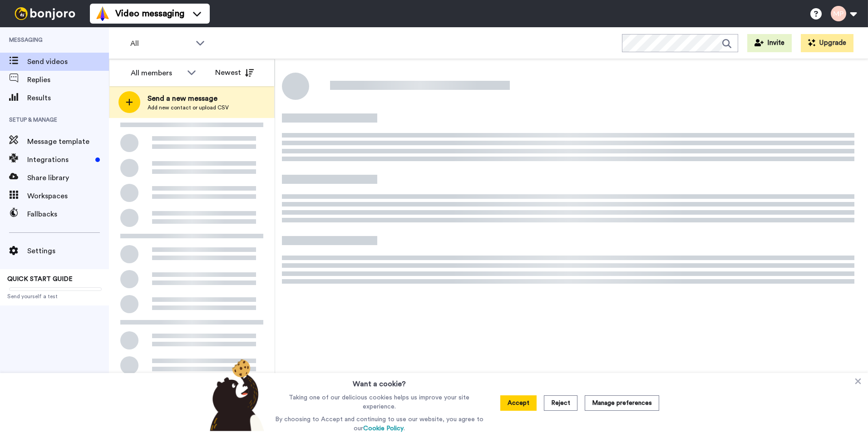 The image size is (868, 433). What do you see at coordinates (45, 14) in the screenshot?
I see `img: bj-logo-header-white.svg` at bounding box center [45, 14].